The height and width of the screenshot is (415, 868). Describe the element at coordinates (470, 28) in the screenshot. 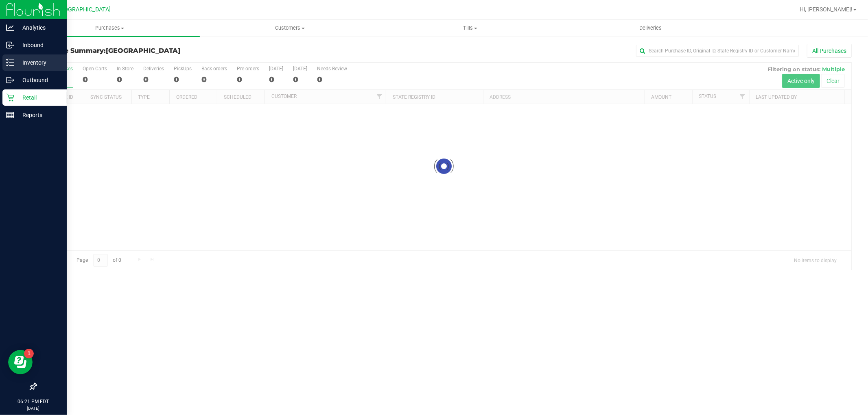

I see `span: Tills` at that location.